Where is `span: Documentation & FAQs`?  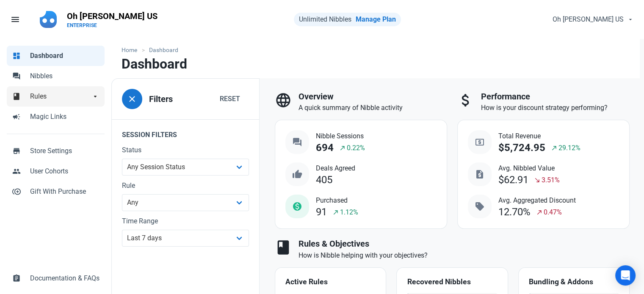 span: Documentation & FAQs is located at coordinates (65, 279).